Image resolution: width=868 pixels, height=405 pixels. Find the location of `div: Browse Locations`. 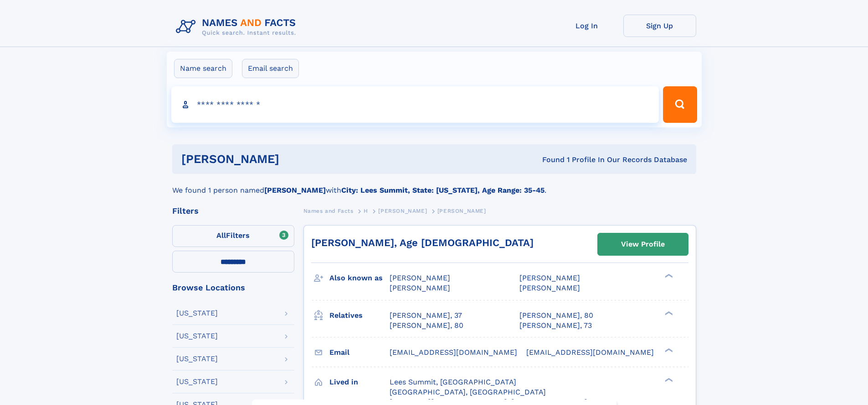

div: Browse Locations is located at coordinates (233, 287).